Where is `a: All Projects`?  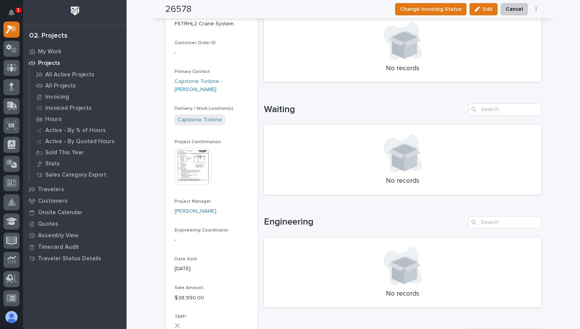 a: All Projects is located at coordinates (78, 86).